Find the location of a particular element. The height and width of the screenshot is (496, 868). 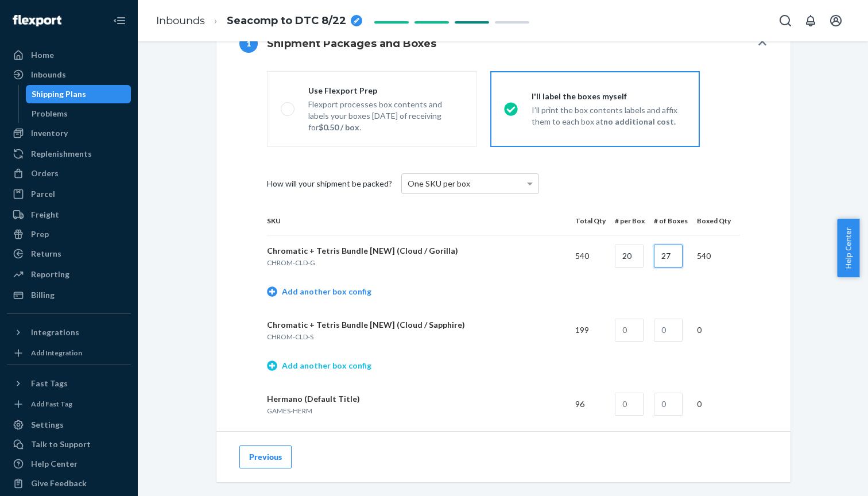

a: Talk to Support is located at coordinates (69, 444).